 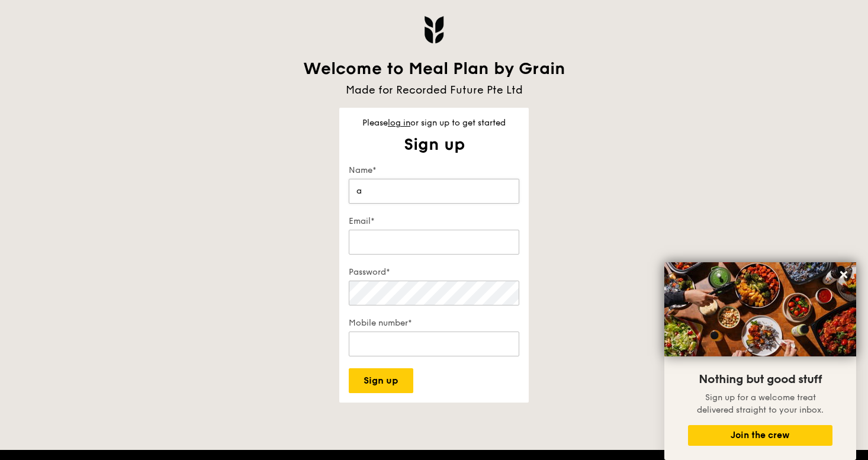 What do you see at coordinates (434, 171) in the screenshot?
I see `label: Name*` at bounding box center [434, 171].